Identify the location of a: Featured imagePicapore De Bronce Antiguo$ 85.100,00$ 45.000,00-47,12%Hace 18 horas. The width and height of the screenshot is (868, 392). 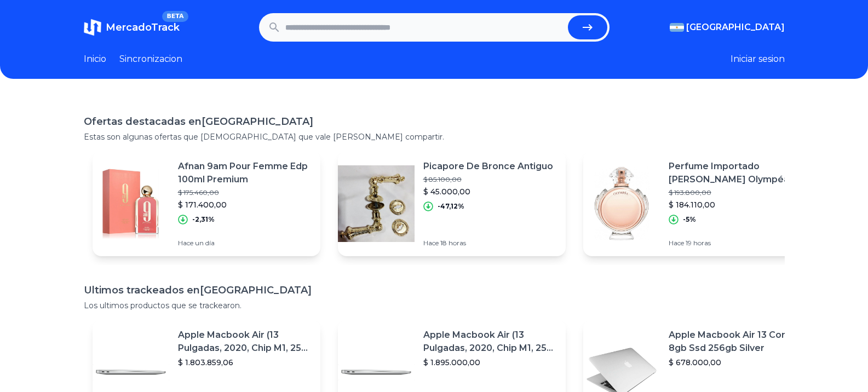
(452, 204).